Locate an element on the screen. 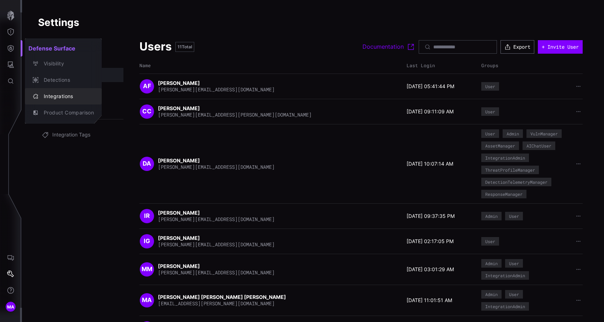  h2: Defense Surface is located at coordinates (63, 48).